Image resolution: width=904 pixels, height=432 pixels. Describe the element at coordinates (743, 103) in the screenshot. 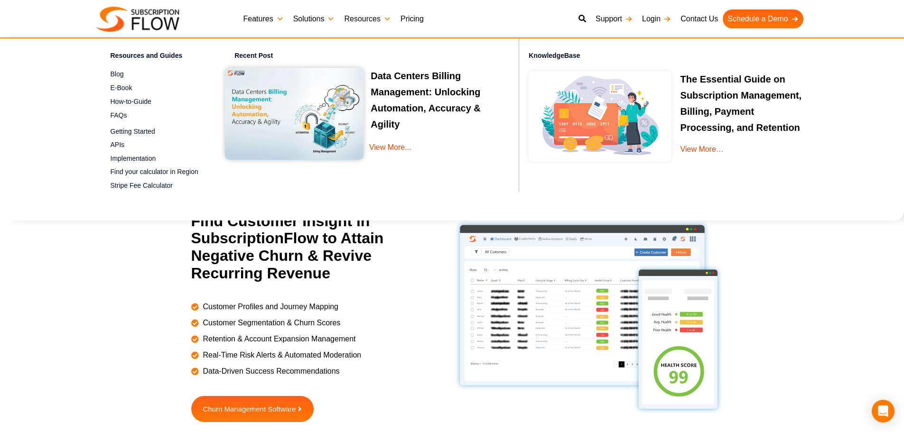

I see `p: The Essential Guide on Subscription Management, Billing, Payment Processing, and Retention` at that location.